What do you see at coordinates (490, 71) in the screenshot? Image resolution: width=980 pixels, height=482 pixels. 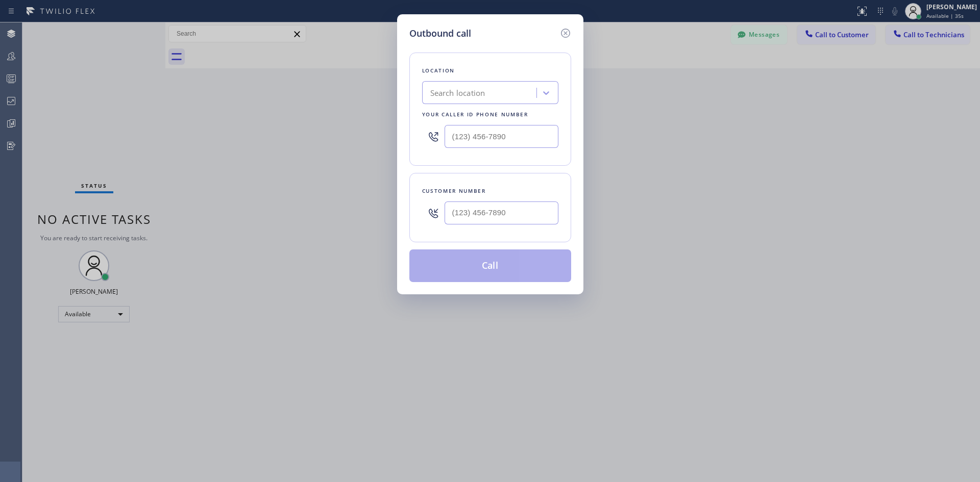 I see `div: Location` at bounding box center [490, 71].